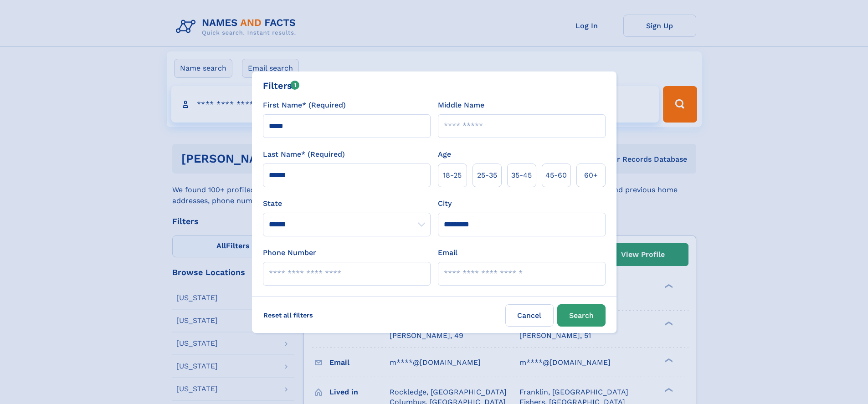 The height and width of the screenshot is (404, 868). Describe the element at coordinates (445, 204) in the screenshot. I see `label: City` at that location.